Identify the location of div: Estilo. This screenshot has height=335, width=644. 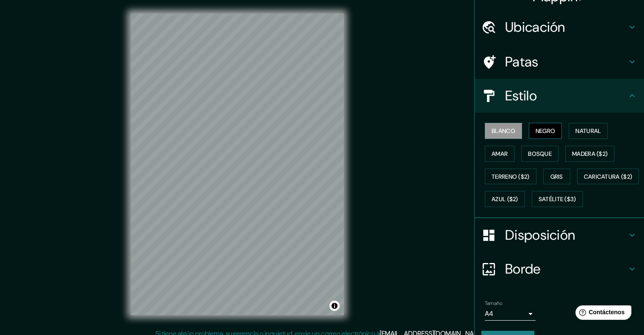
(559, 96).